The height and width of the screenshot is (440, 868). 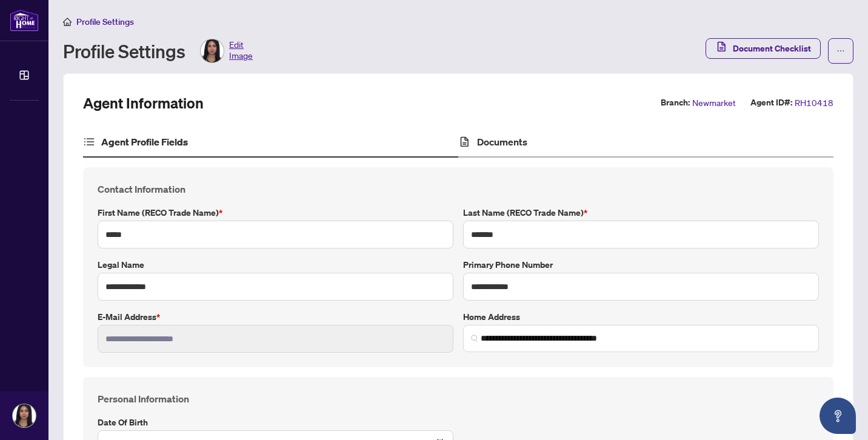 I want to click on label: Branch:, so click(x=676, y=103).